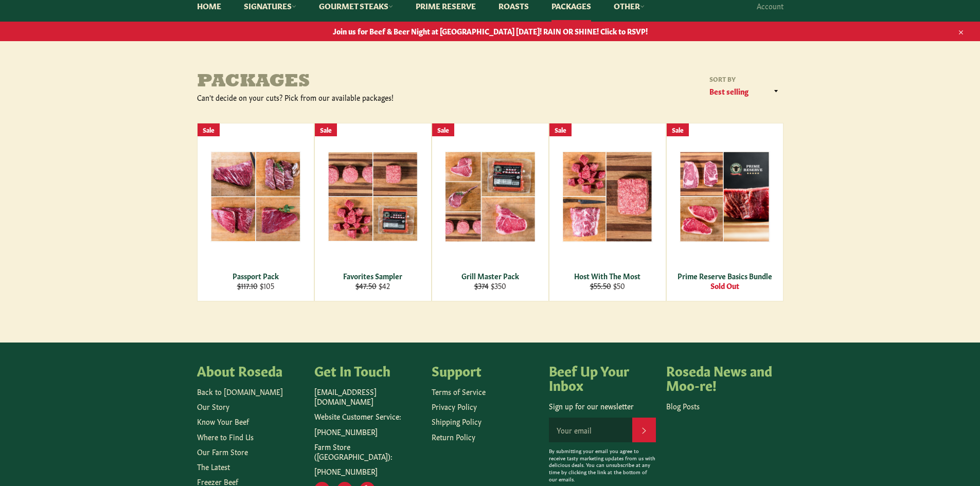 This screenshot has width=980, height=486. What do you see at coordinates (213, 467) in the screenshot?
I see `a: The Latest` at bounding box center [213, 467].